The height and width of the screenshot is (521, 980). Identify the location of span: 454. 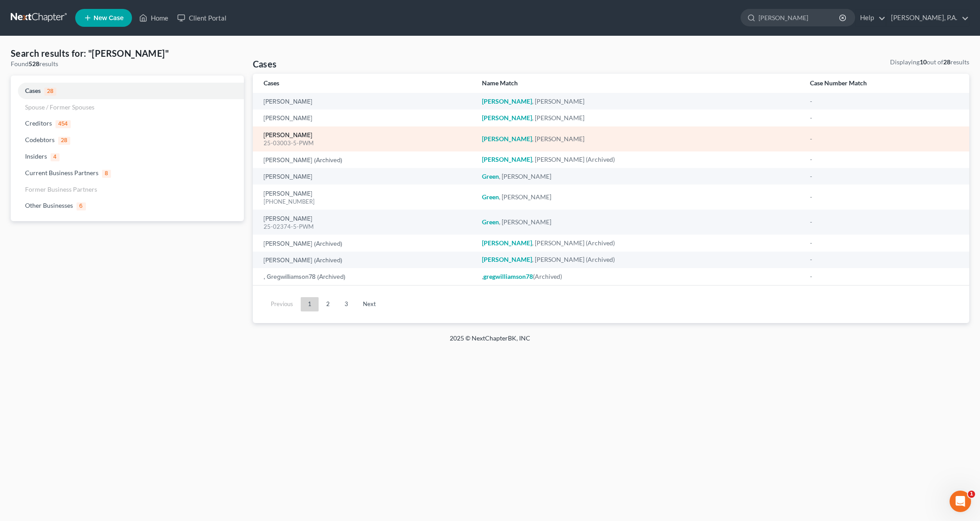
(63, 124).